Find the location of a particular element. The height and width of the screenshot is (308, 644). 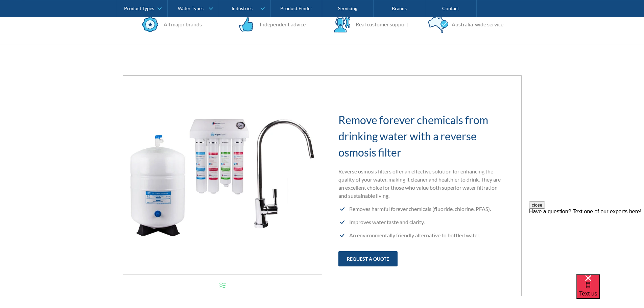

li: Improves water taste and clarity. is located at coordinates (422, 222).